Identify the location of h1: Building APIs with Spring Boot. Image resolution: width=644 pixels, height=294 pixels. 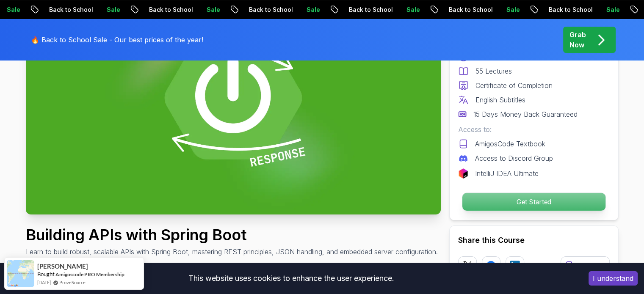
(231, 235).